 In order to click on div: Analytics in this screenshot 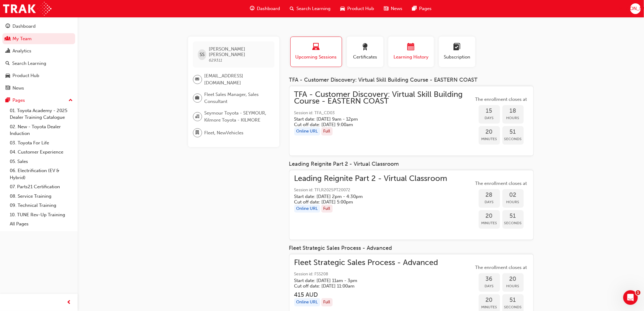, I will do `click(22, 51)`.